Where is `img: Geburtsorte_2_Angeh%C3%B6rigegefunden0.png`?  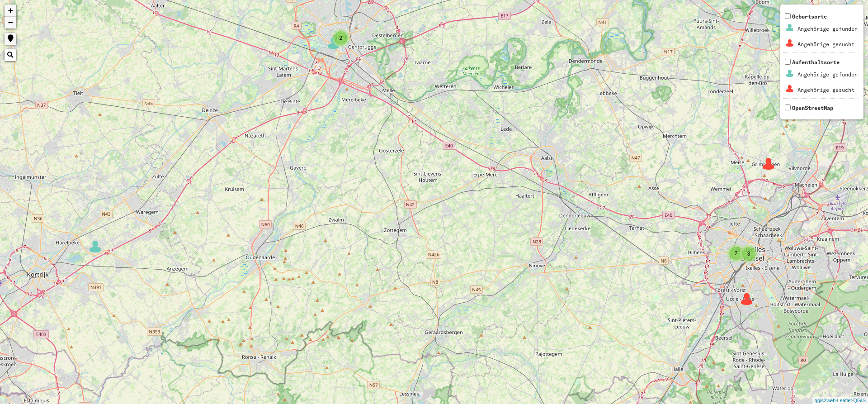 img: Geburtsorte_2_Angeh%C3%B6rigegefunden0.png is located at coordinates (790, 27).